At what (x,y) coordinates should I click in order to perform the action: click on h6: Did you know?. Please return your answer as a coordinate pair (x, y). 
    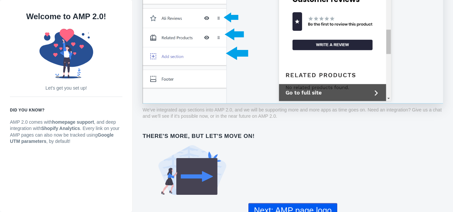
    Looking at the image, I should click on (66, 110).